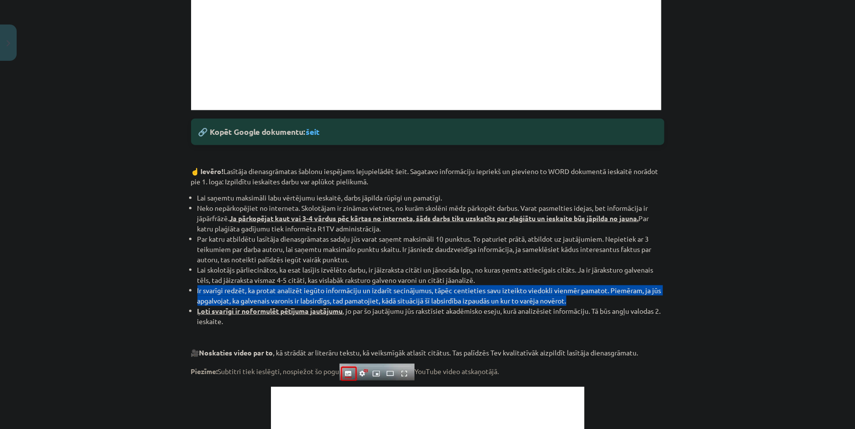 Image resolution: width=855 pixels, height=429 pixels. Describe the element at coordinates (431, 197) in the screenshot. I see `li: Lai saņemtu maksimāli labu vērtējumu ieskaitē, darbs jāpilda rūpīgi un pamatīgi.` at that location.